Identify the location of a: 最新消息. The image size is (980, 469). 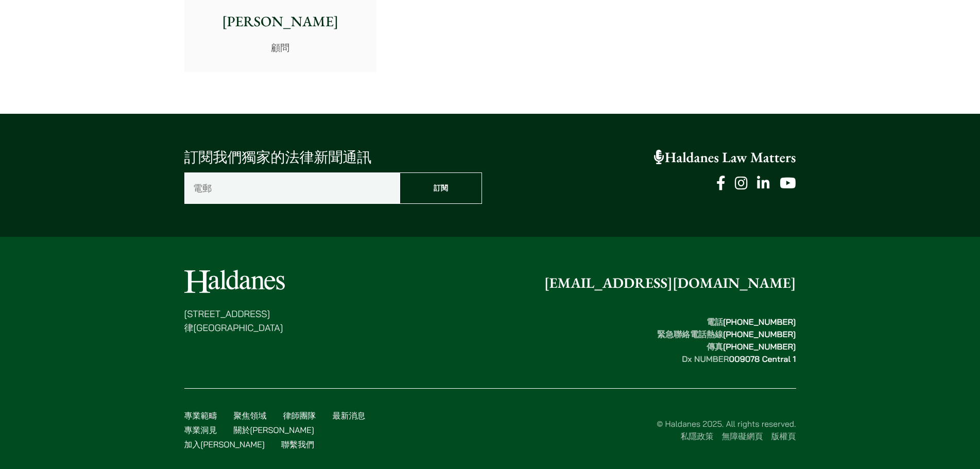
(349, 415).